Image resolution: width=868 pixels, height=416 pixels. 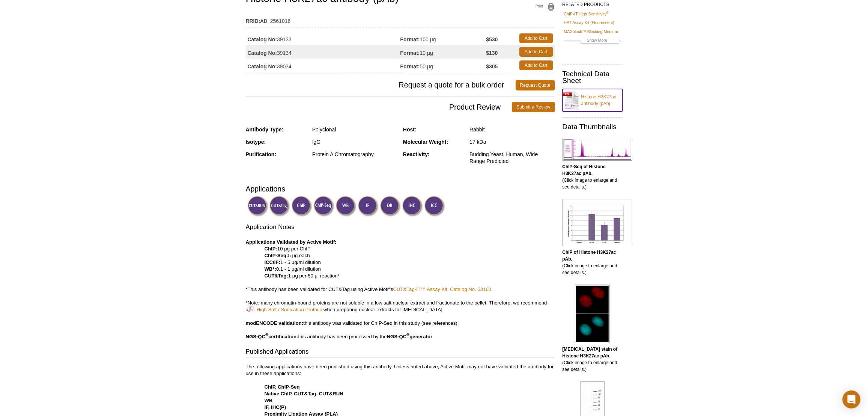 I want to click on strong: IF, IHC(P), so click(x=275, y=407).